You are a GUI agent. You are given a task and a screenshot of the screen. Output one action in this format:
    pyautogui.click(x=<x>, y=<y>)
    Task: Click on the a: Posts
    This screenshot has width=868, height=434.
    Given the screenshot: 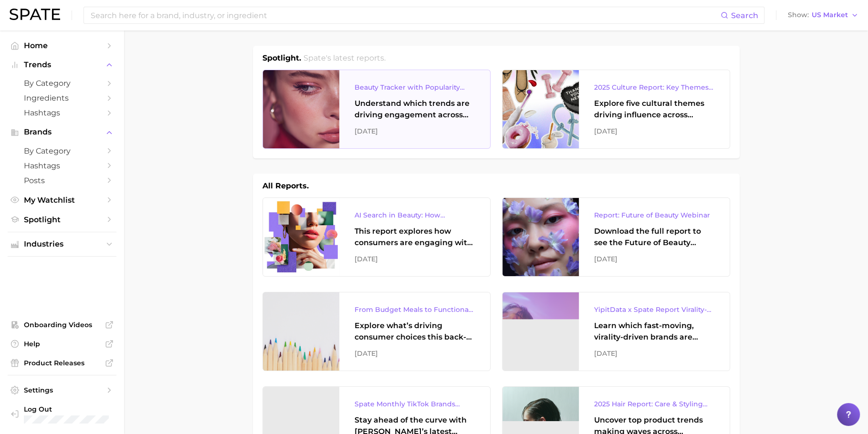 What is the action you would take?
    pyautogui.click(x=62, y=180)
    